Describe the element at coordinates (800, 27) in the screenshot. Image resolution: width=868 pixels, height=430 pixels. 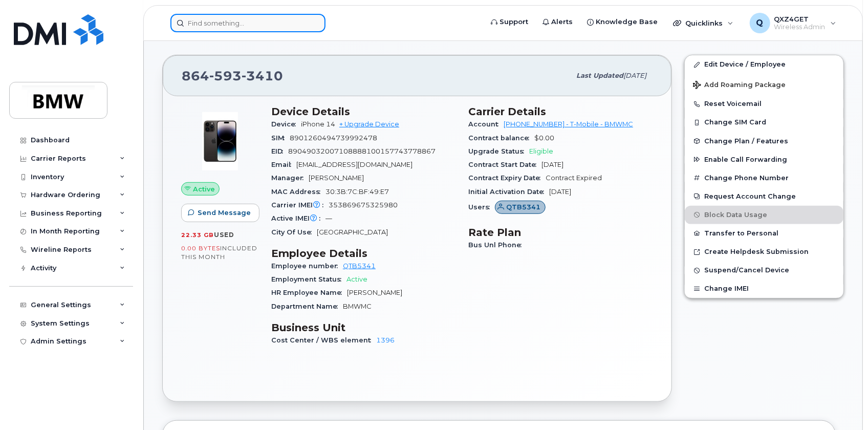
I see `span: Wireless Admin` at that location.